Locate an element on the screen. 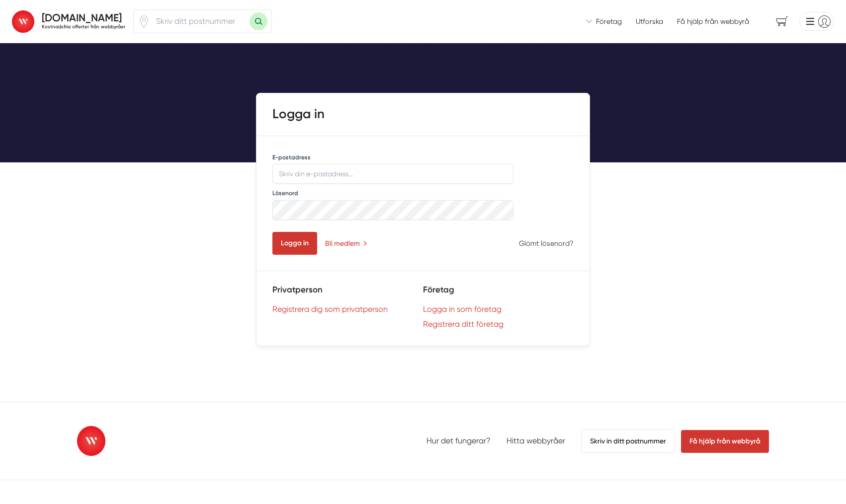 The image size is (846, 504). a: Utforska is located at coordinates (649, 21).